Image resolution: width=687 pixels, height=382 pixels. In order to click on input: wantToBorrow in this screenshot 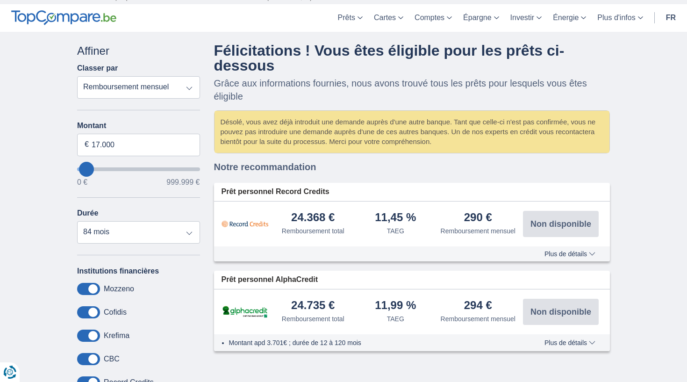, I will do `click(138, 169)`.